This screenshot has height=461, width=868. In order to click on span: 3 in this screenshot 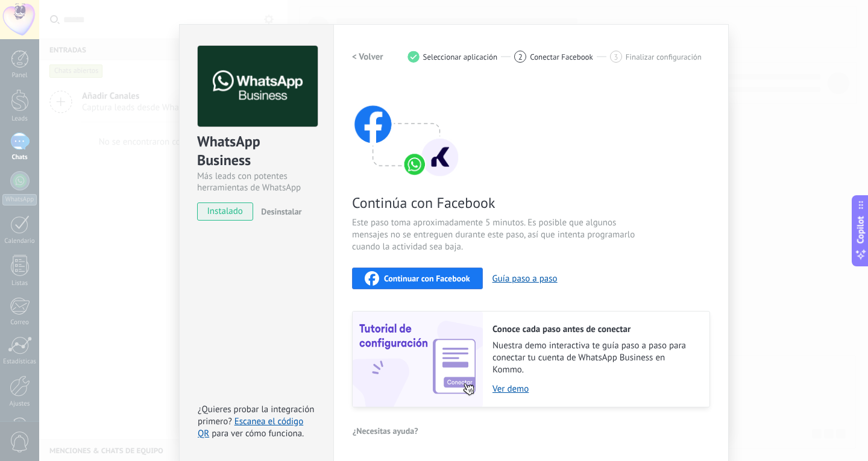, I will do `click(616, 57)`.